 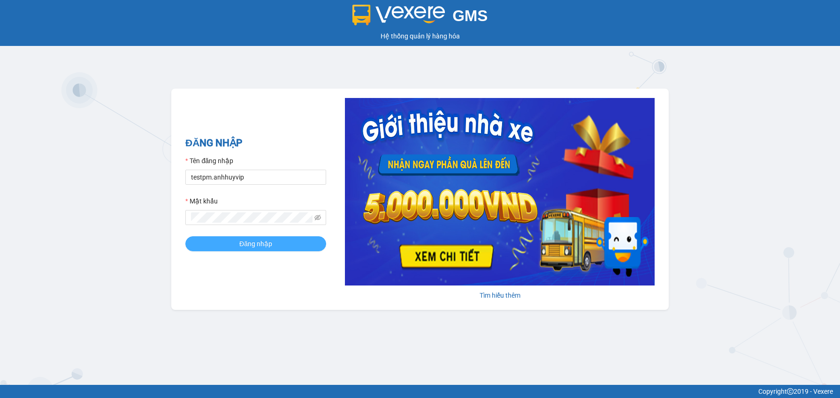 What do you see at coordinates (420, 36) in the screenshot?
I see `div: Hệ thống quản lý hàng hóa` at bounding box center [420, 36].